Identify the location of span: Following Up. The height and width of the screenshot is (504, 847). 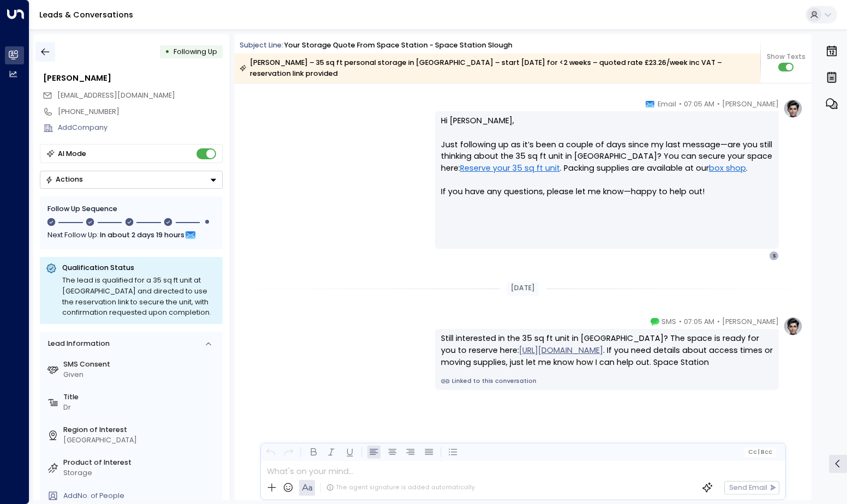
(196, 51).